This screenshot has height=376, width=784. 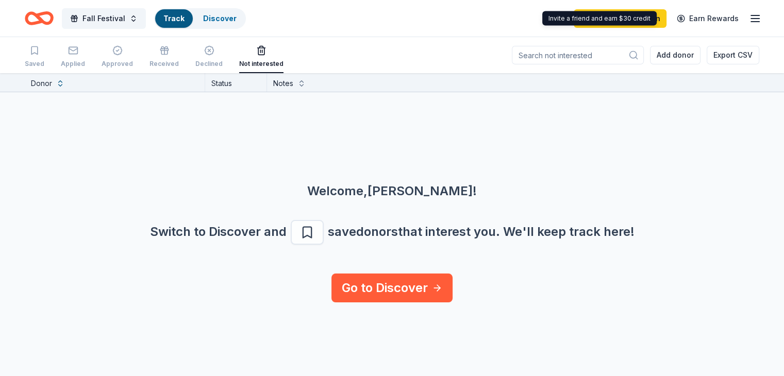 I want to click on button: Saved, so click(x=35, y=57).